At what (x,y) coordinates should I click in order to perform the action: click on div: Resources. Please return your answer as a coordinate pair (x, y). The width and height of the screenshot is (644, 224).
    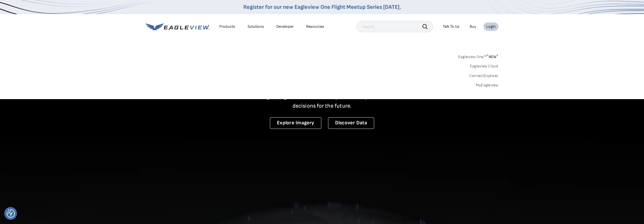
    Looking at the image, I should click on (315, 27).